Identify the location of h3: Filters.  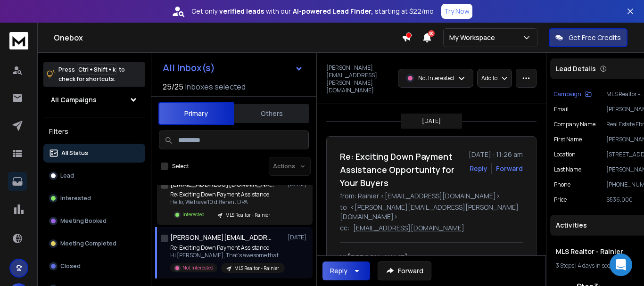
(94, 132).